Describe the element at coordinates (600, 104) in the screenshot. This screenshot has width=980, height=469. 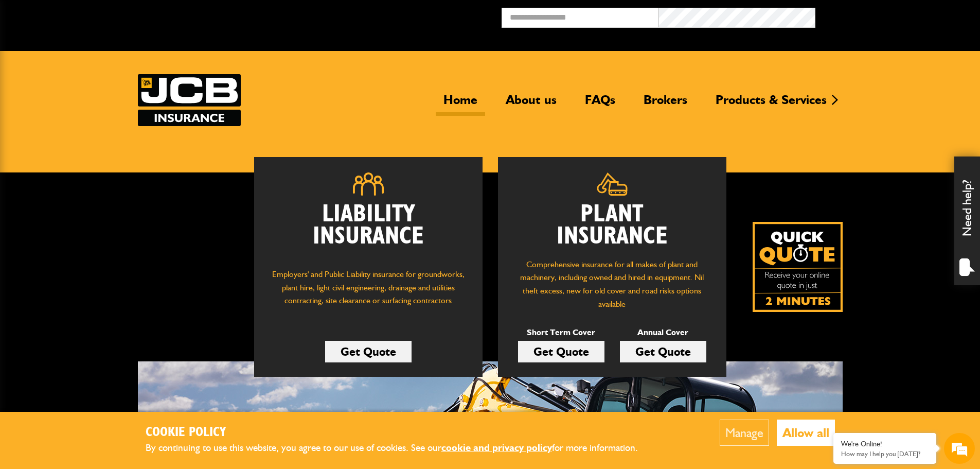
I see `a: FAQs` at that location.